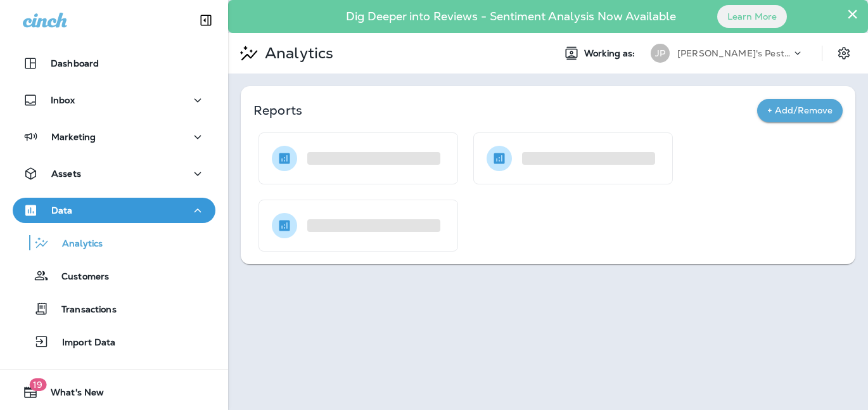 The height and width of the screenshot is (410, 868). I want to click on p: Dig Deeper into Reviews - Sentiment Analysis Now Available, so click(511, 16).